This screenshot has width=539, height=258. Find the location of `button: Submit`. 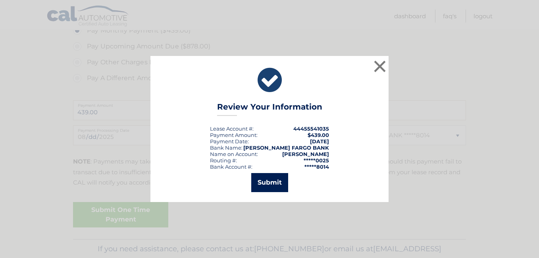

button: Submit is located at coordinates (269, 183).